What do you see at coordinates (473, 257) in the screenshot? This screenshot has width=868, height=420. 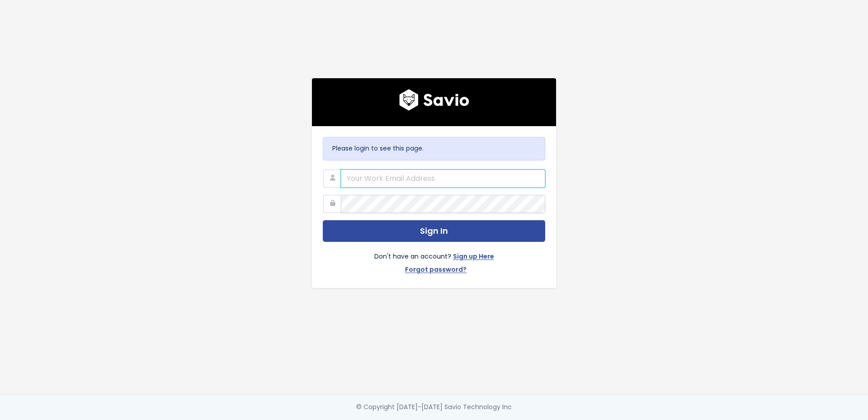 I see `a: Sign up Here` at bounding box center [473, 257].